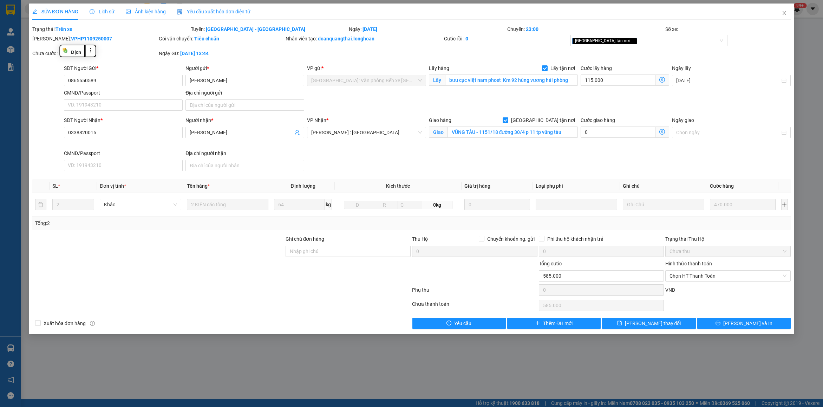  What do you see at coordinates (364, 39) in the screenshot?
I see `div: Nhân viên tạo:` at bounding box center [364, 39].